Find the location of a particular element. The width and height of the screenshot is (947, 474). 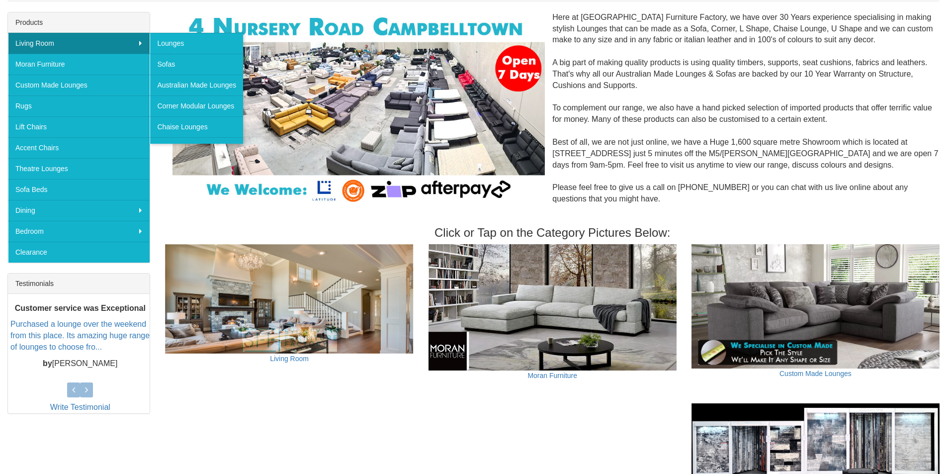

div: Testimonials is located at coordinates (79, 283).